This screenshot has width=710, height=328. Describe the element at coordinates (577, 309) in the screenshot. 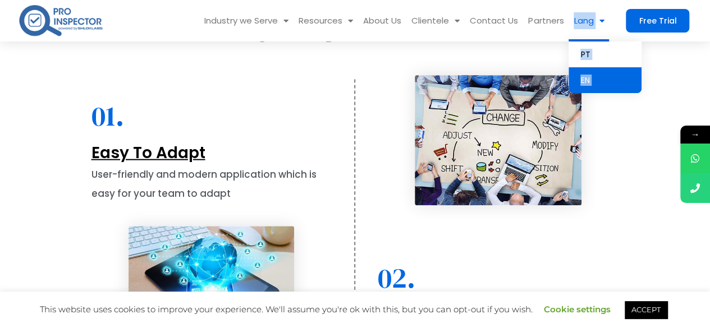

I see `a: Cookie settings` at that location.